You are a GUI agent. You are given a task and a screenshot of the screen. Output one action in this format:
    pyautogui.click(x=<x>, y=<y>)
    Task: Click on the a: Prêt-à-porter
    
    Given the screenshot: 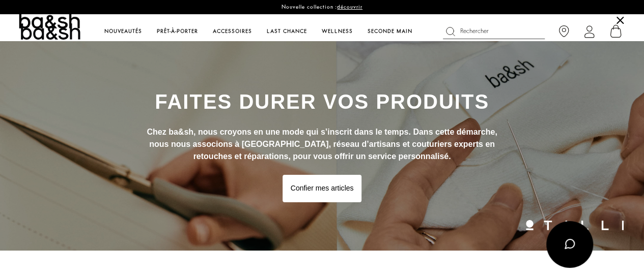 What is the action you would take?
    pyautogui.click(x=177, y=32)
    